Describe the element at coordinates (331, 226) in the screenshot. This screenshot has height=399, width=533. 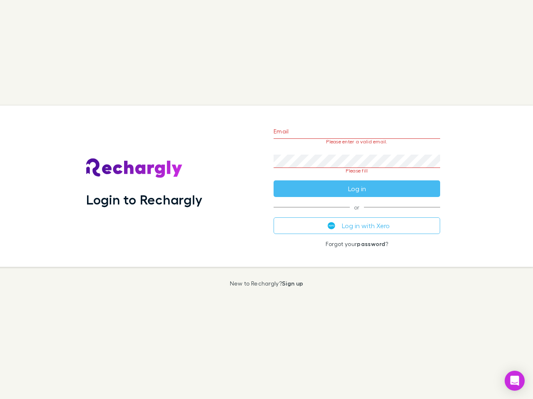
I see `img: Xero's logo` at that location.